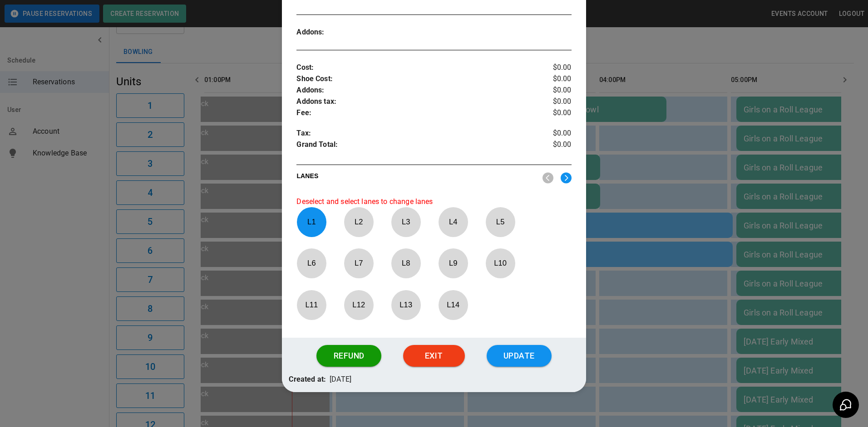 The image size is (868, 427). I want to click on p: Shoe Cost :, so click(411, 79).